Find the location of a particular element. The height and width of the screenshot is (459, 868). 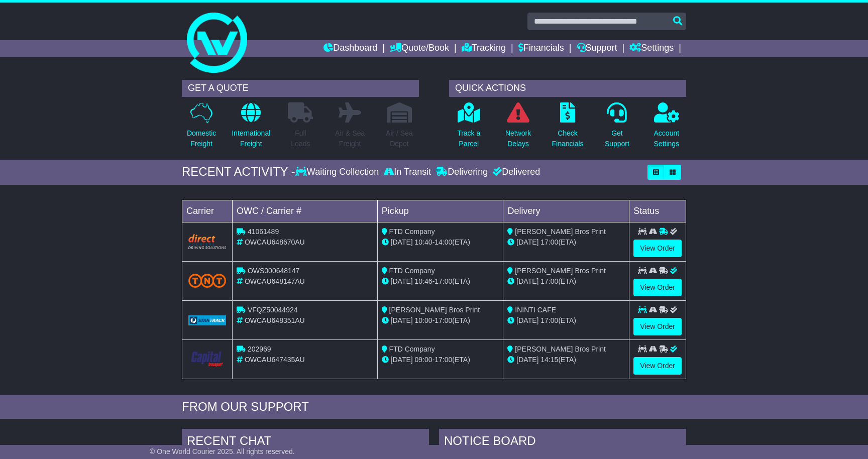

p: Air & Sea Freight is located at coordinates (350, 138).